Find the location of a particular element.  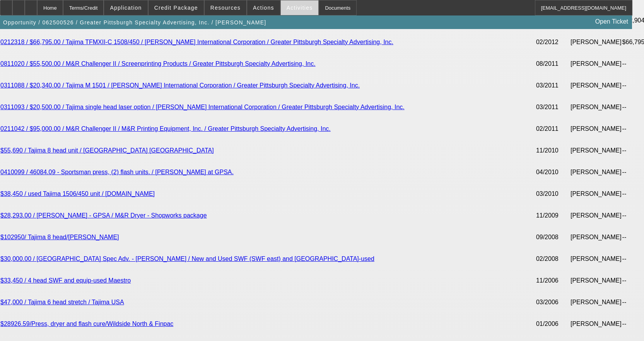

td: 08/2011 is located at coordinates (552, 64).